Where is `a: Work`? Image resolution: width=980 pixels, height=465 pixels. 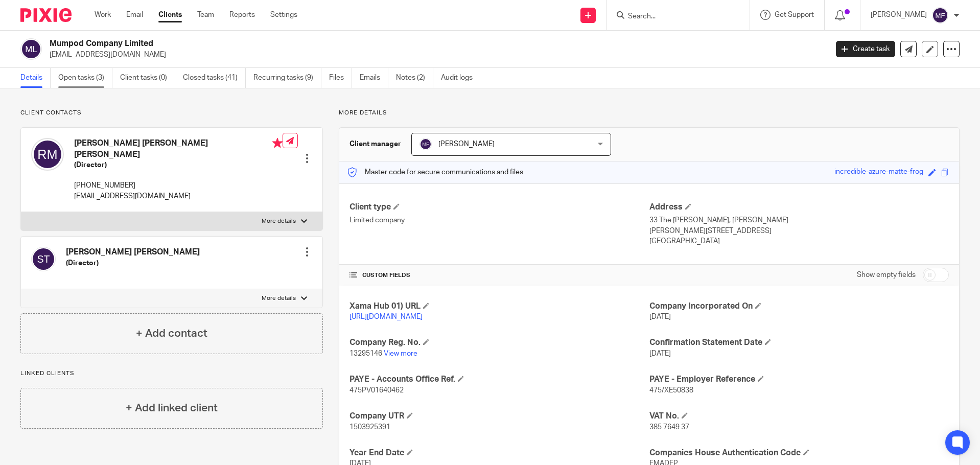 a: Work is located at coordinates (103, 15).